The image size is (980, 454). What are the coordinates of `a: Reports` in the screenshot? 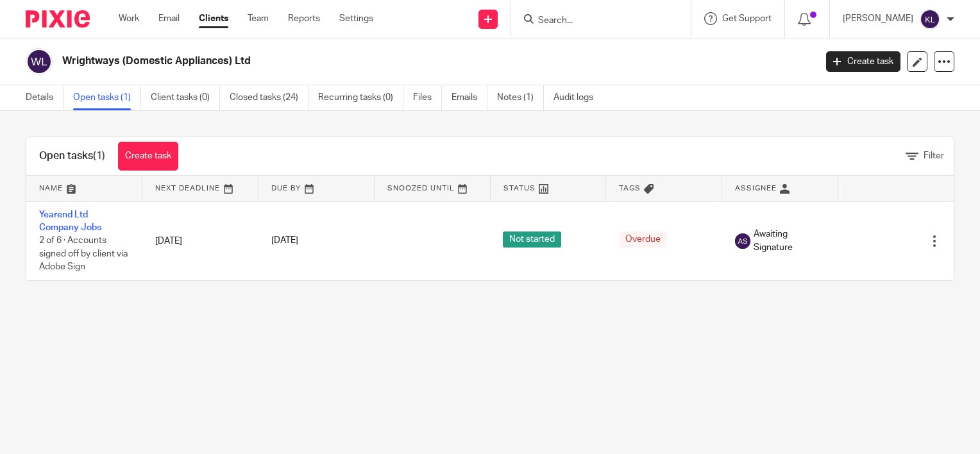 It's located at (304, 18).